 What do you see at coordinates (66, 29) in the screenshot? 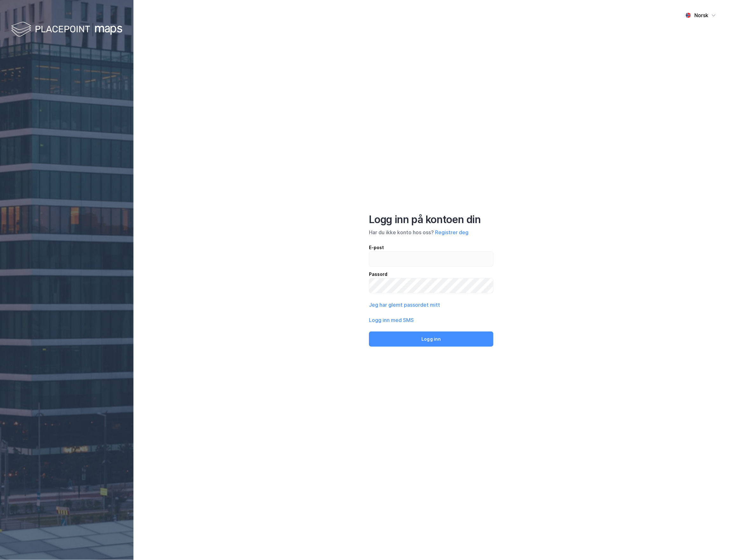
I see `img: logo-white.f07954bde2210d2a523dddb988cd2aa7.svg` at bounding box center [66, 29].